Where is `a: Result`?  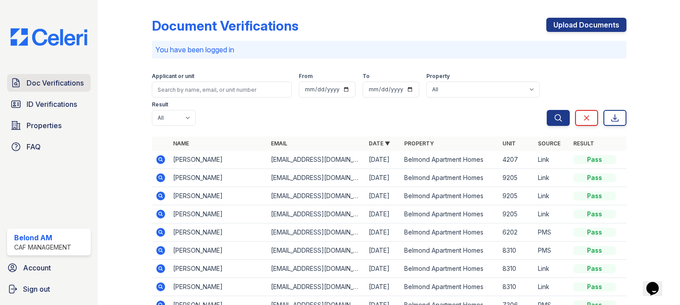
a: Result is located at coordinates (584, 143).